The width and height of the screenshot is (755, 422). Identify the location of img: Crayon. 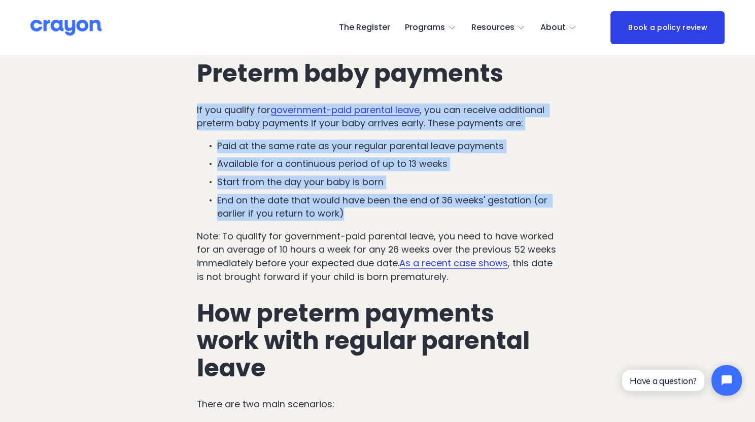
(66, 27).